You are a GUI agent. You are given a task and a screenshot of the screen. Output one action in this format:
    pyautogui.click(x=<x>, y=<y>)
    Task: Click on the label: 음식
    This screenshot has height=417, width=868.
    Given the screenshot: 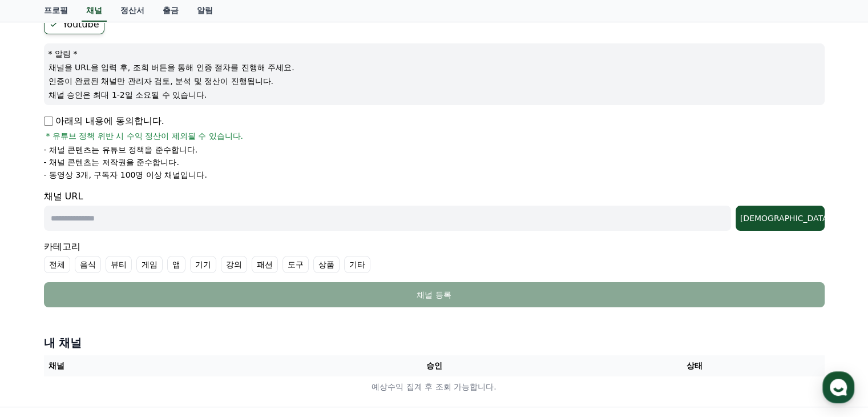 What is the action you would take?
    pyautogui.click(x=88, y=265)
    